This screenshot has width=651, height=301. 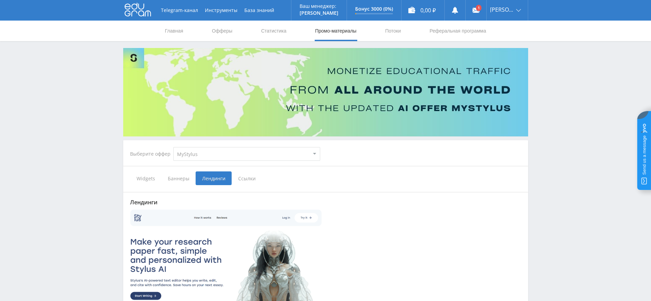 What do you see at coordinates (178, 178) in the screenshot?
I see `span: Баннеры` at bounding box center [178, 178].